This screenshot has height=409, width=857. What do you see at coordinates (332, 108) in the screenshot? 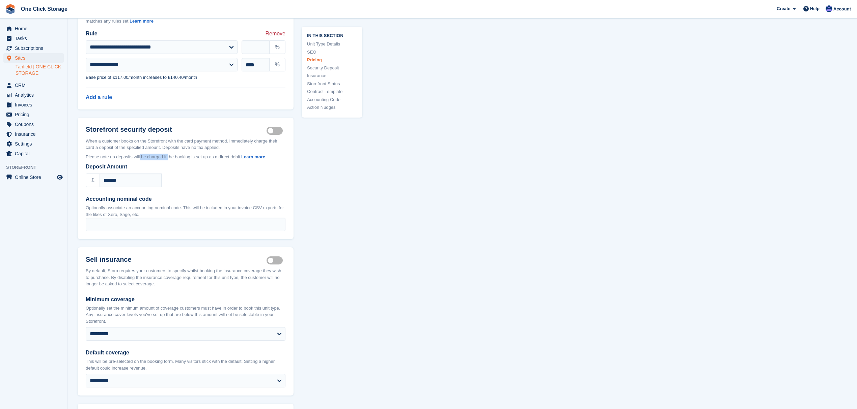
I see `a: Action Nudges` at bounding box center [332, 108].